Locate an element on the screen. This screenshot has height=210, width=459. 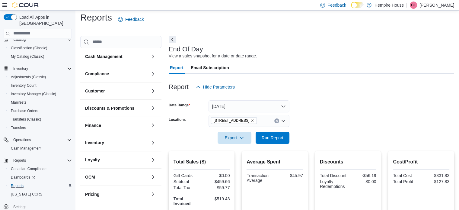
a: Canadian Compliance is located at coordinates (29, 169).